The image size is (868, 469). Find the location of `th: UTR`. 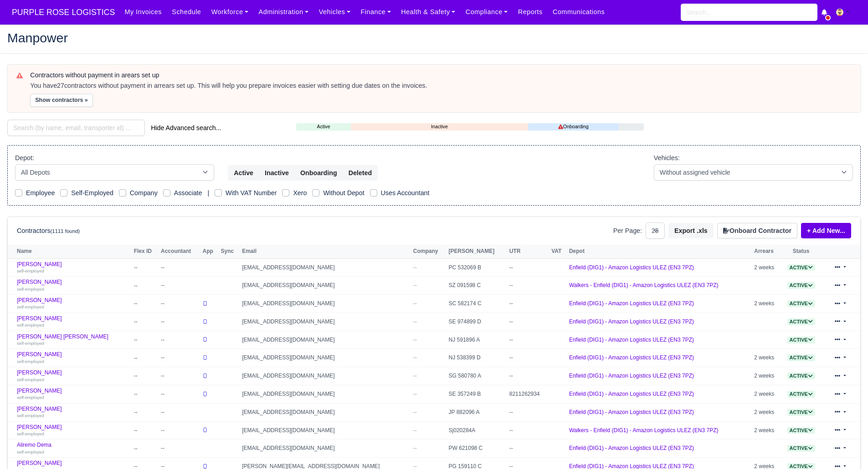

th: UTR is located at coordinates (528, 252).